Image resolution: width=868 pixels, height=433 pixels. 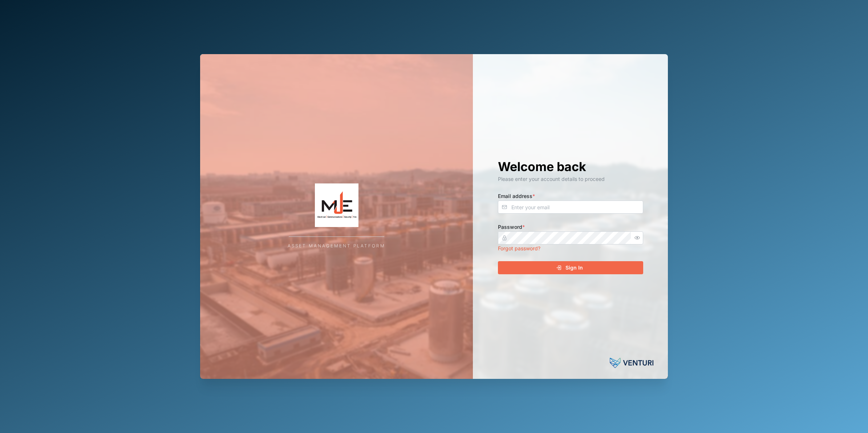 I want to click on img: Company Logo, so click(x=337, y=205).